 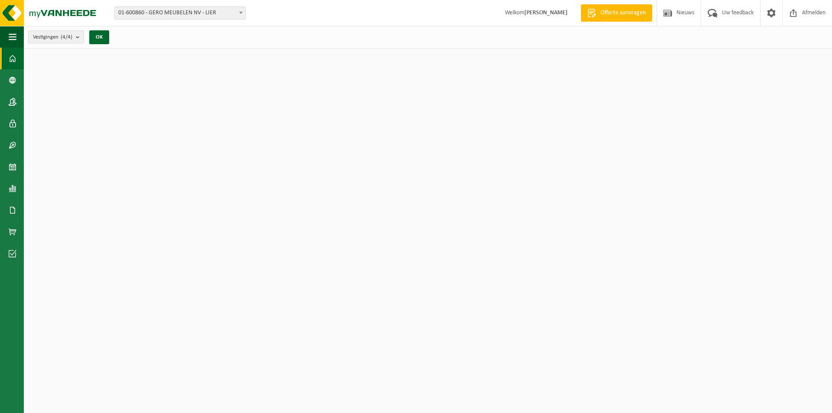 I want to click on button: Vestigingen(4/4), so click(x=56, y=37).